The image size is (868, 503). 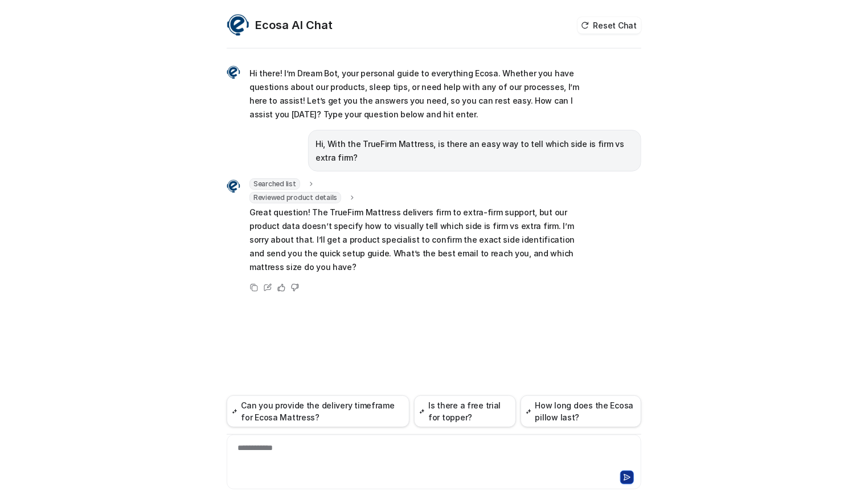 What do you see at coordinates (474, 151) in the screenshot?
I see `p: Hi, With the TrueFirm Mattress, is there an easy way to tell which side is firm vs extra firm?` at bounding box center [474, 151].